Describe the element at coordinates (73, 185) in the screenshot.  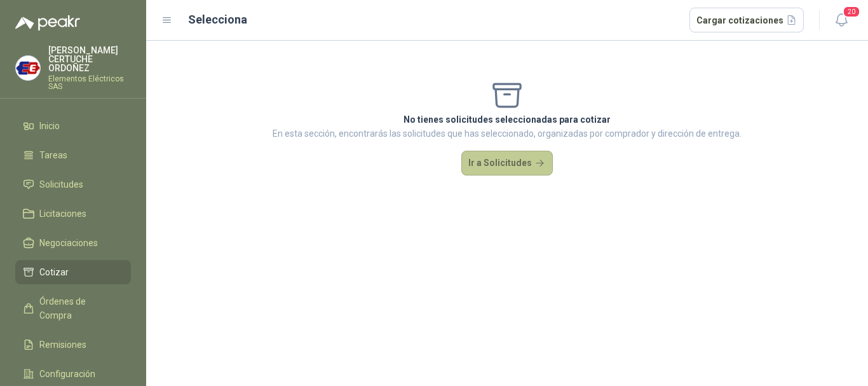
I see `a: Solicitudes` at that location.